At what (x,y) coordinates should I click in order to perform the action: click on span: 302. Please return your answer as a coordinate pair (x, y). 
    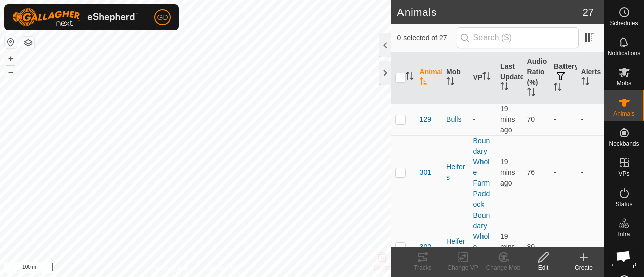
    Looking at the image, I should click on (425, 247).